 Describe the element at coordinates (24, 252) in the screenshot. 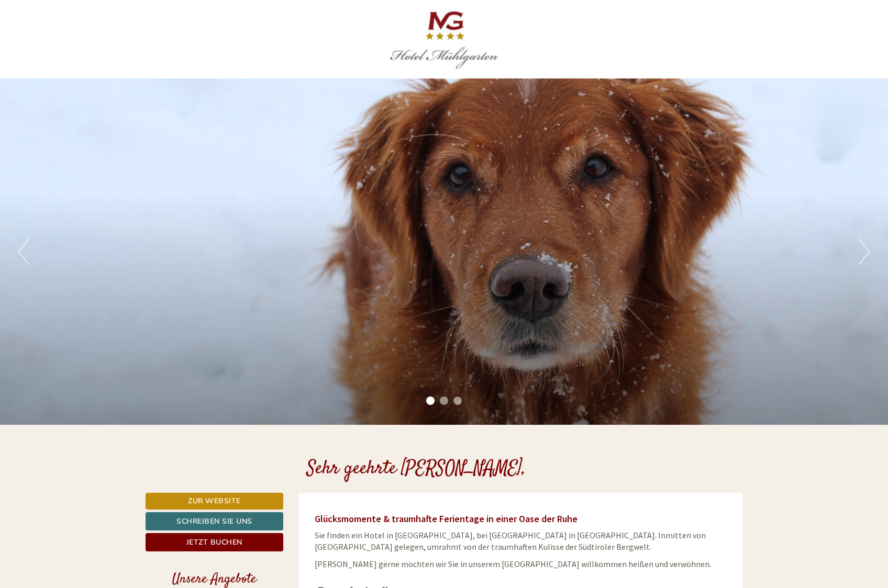

I see `button: Previous` at that location.